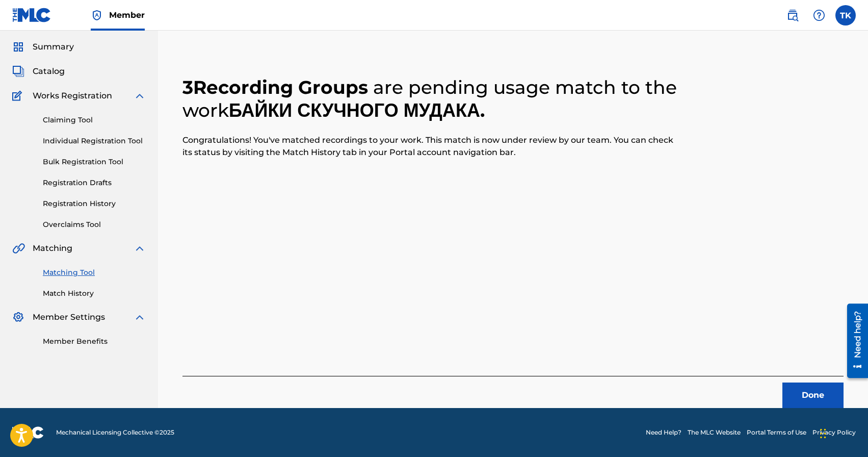  What do you see at coordinates (94, 341) in the screenshot?
I see `a: Member Benefits` at bounding box center [94, 341].